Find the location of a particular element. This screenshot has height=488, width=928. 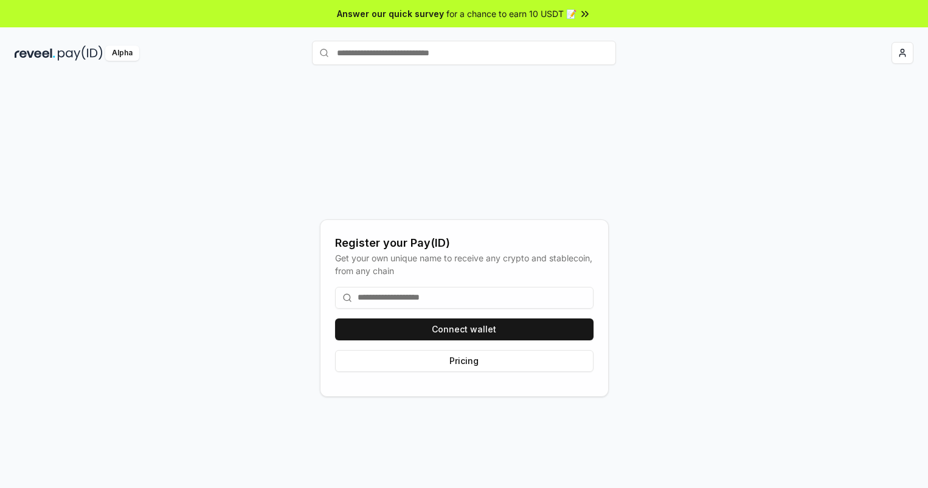

img: pay_id is located at coordinates (80, 53).